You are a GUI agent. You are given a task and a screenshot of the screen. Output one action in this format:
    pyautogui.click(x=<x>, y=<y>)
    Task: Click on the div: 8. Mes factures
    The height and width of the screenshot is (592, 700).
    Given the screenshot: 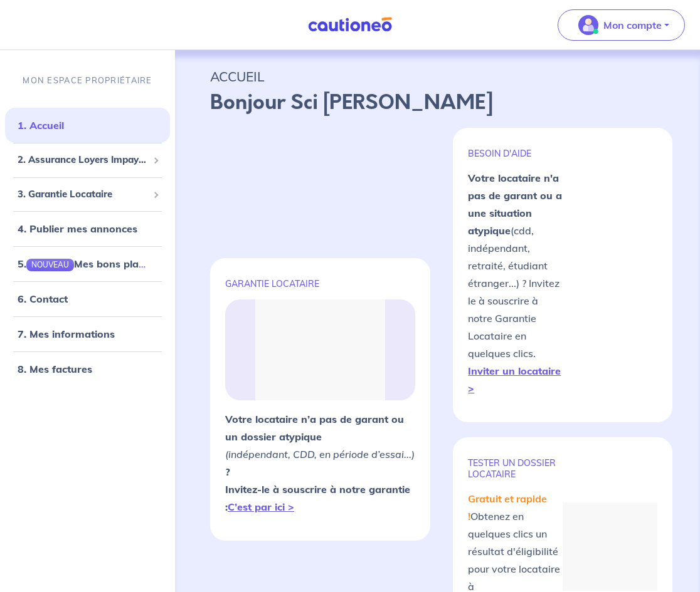 What is the action you would take?
    pyautogui.click(x=88, y=369)
    